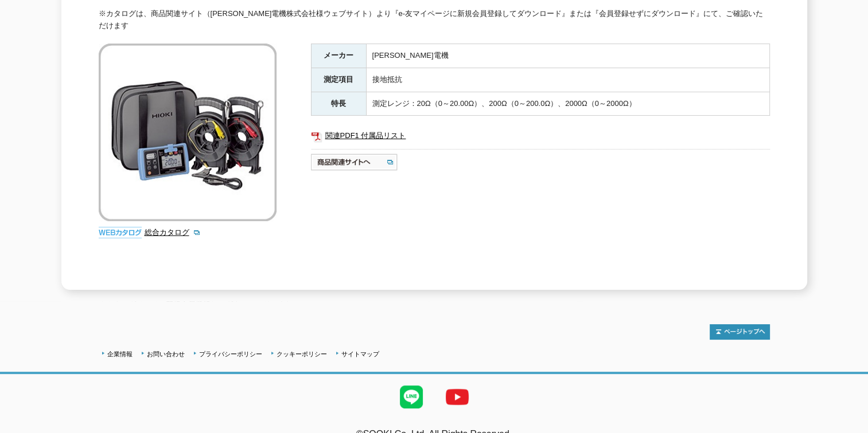 The width and height of the screenshot is (868, 433). I want to click on a: 企業情報, so click(120, 354).